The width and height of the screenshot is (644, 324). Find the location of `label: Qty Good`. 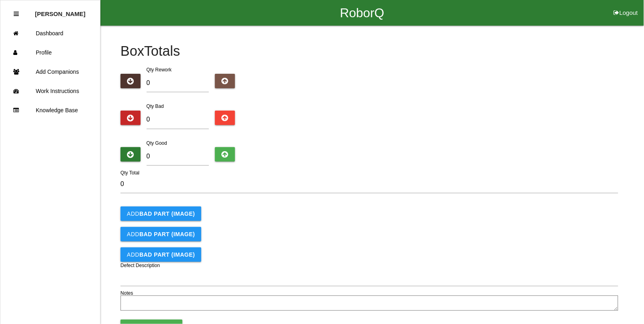

label: Qty Good is located at coordinates (156, 143).